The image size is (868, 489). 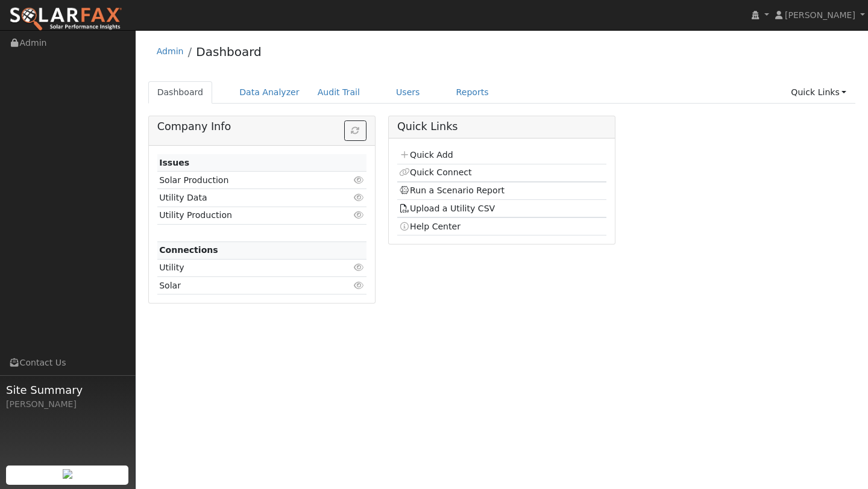 I want to click on td: Solar, so click(x=245, y=285).